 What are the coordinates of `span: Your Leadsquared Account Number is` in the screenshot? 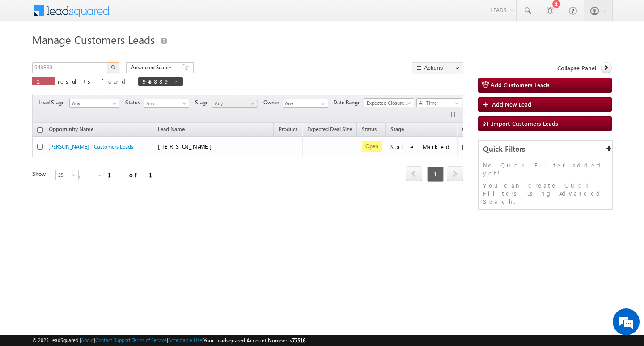 It's located at (254, 340).